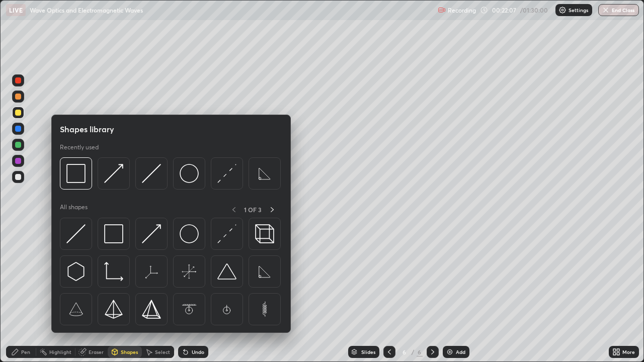  I want to click on div: Pen, so click(25, 352).